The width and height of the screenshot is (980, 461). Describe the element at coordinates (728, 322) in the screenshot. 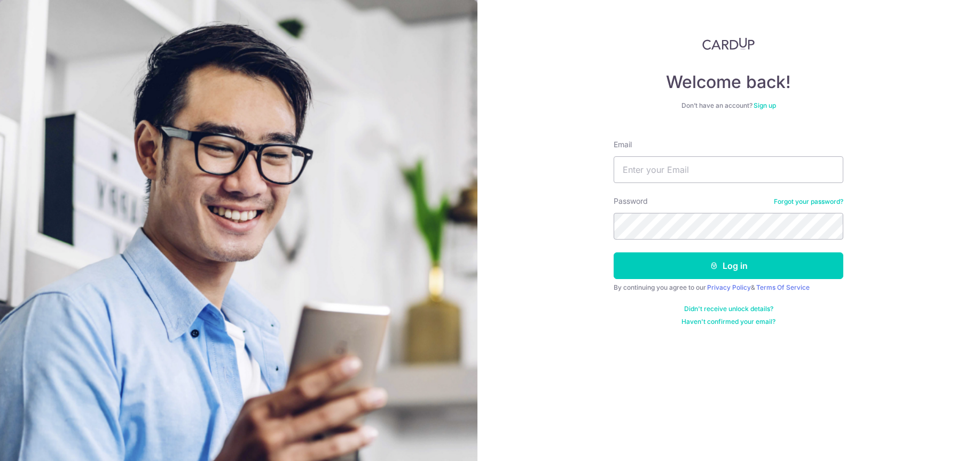

I see `a: Haven't confirmed your email?` at that location.